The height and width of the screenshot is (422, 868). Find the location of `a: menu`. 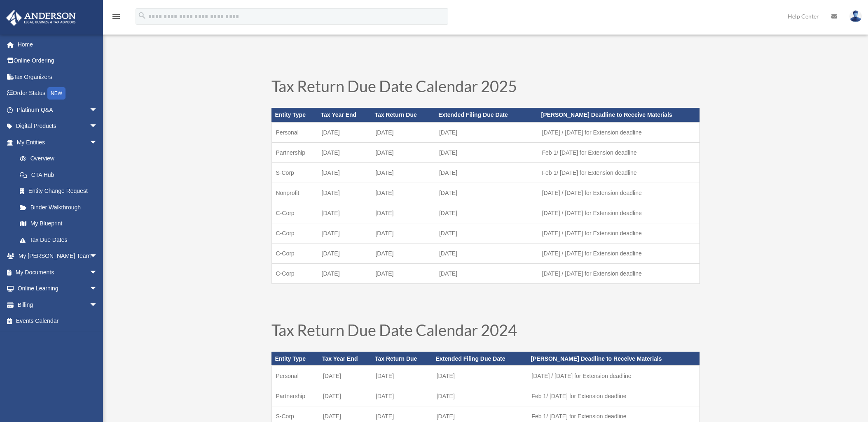

a: menu is located at coordinates (116, 18).